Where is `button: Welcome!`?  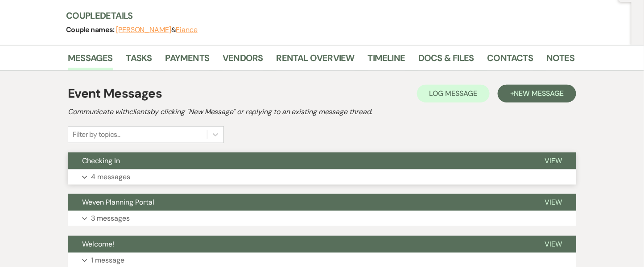
button: Welcome! is located at coordinates (299, 244).